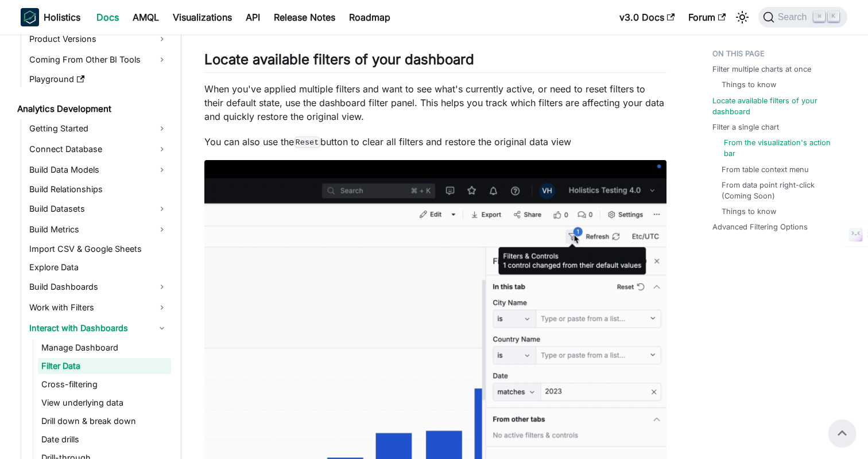 The width and height of the screenshot is (868, 459). Describe the element at coordinates (435, 62) in the screenshot. I see `h2: Locate available filters of your dashboard` at that location.